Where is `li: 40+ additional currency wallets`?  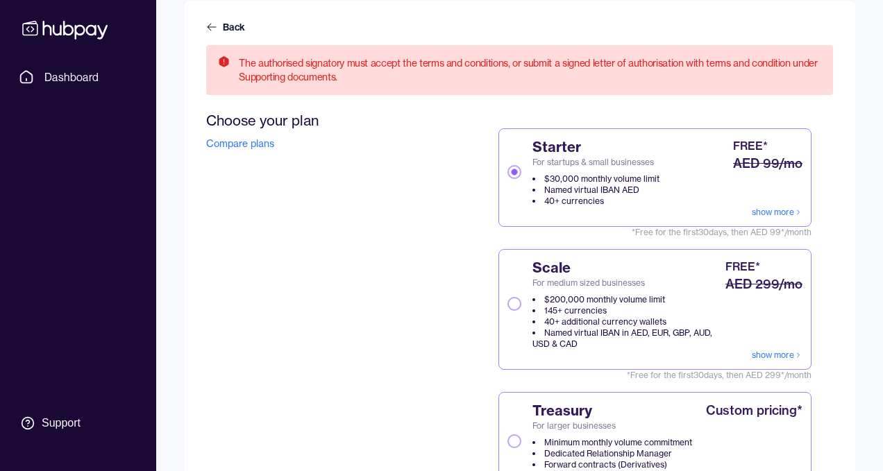
li: 40+ additional currency wallets is located at coordinates (628, 322).